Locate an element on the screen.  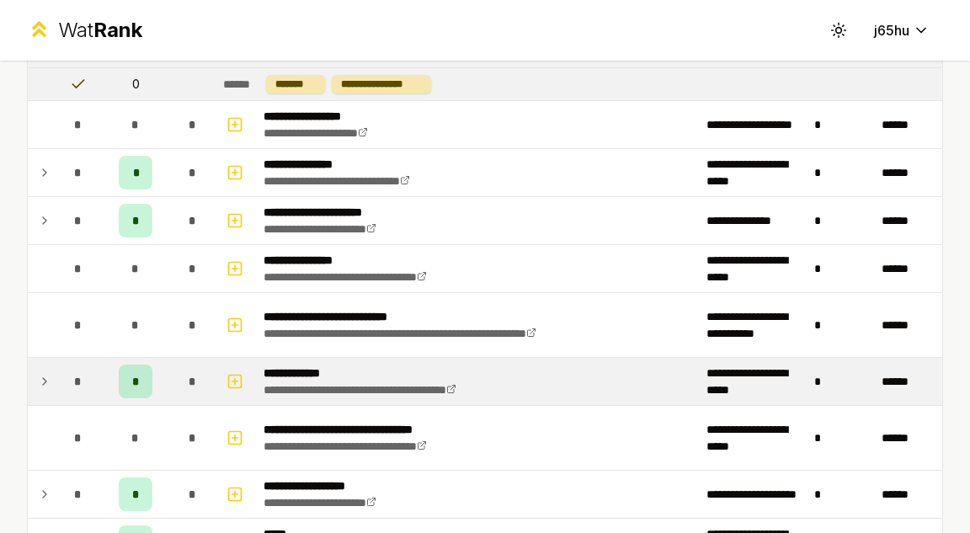
td: 0 is located at coordinates (135, 84).